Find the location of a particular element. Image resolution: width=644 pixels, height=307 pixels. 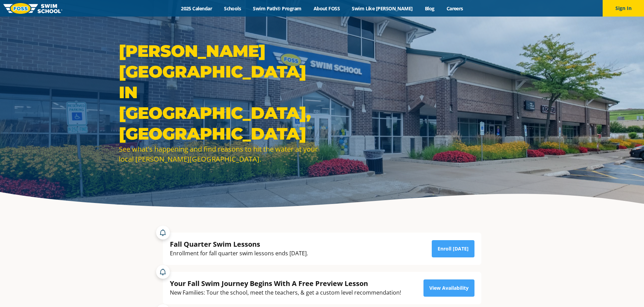

a: Blog is located at coordinates (429, 9).